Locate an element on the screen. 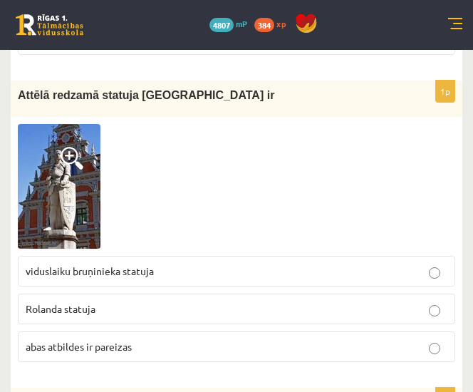 This screenshot has height=392, width=473. img: 1.jpg is located at coordinates (59, 186).